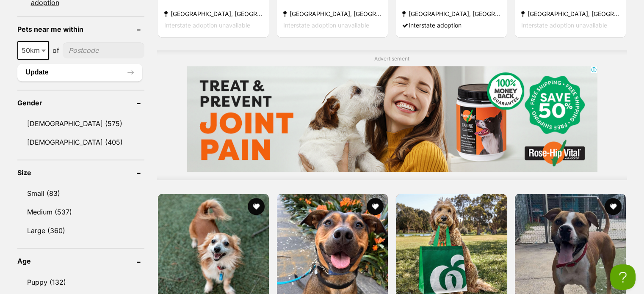  What do you see at coordinates (81, 261) in the screenshot?
I see `header: Age` at bounding box center [81, 261].